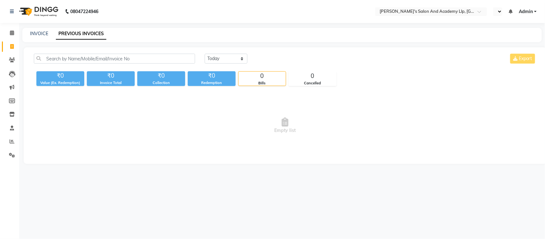  What do you see at coordinates (84, 11) in the screenshot?
I see `b: 08047224946` at bounding box center [84, 11].